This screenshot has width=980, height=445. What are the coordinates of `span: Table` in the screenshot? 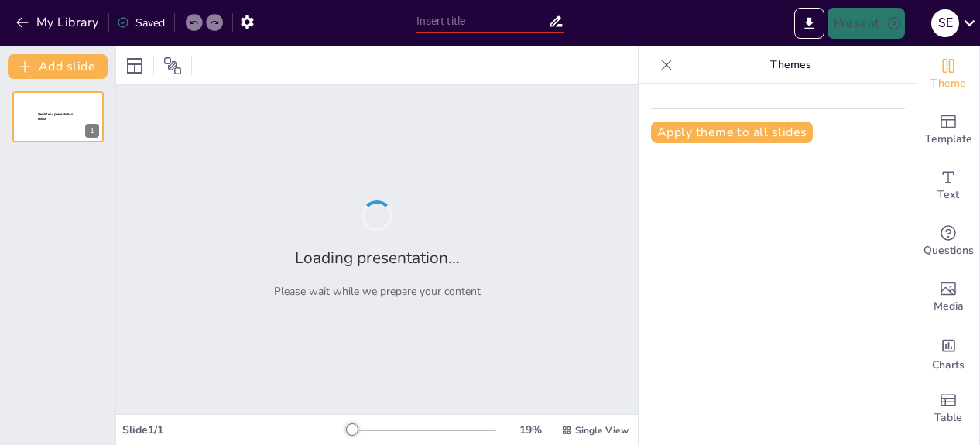 It's located at (949, 418).